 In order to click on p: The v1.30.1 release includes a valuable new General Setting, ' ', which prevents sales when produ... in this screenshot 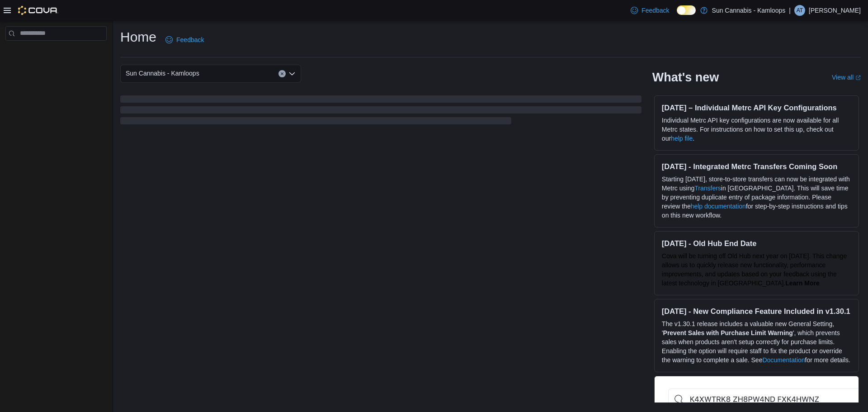, I will do `click(756, 342)`.